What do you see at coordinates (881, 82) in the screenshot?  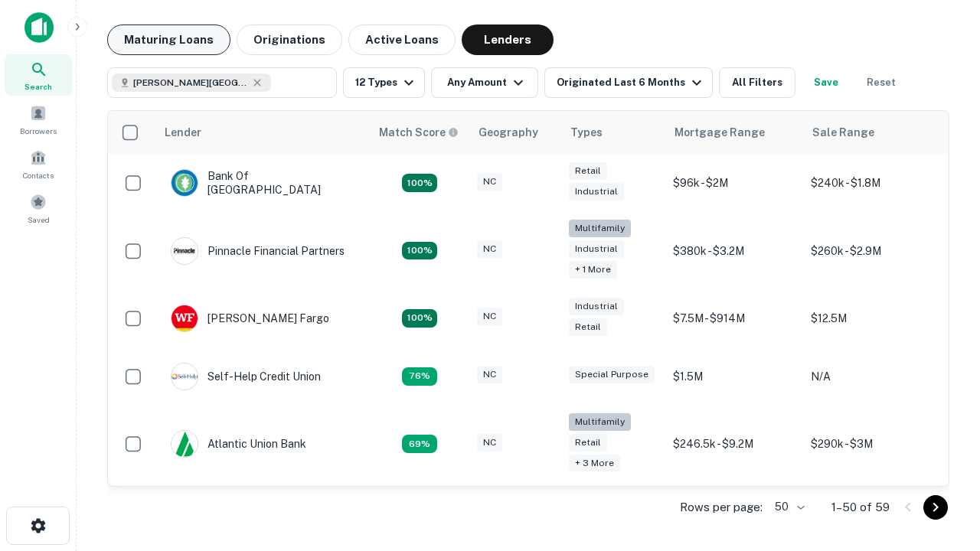 I see `button: Reset` at bounding box center [881, 82].